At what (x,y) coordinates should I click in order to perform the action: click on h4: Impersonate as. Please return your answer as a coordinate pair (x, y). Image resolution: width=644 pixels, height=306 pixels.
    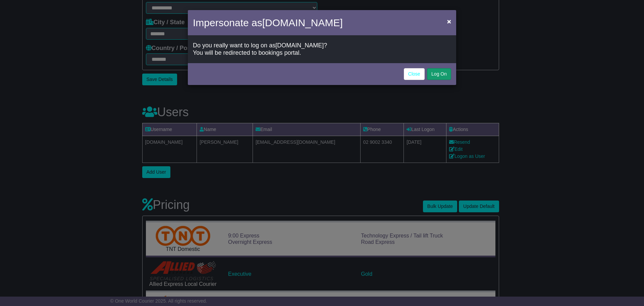
    Looking at the image, I should click on (268, 23).